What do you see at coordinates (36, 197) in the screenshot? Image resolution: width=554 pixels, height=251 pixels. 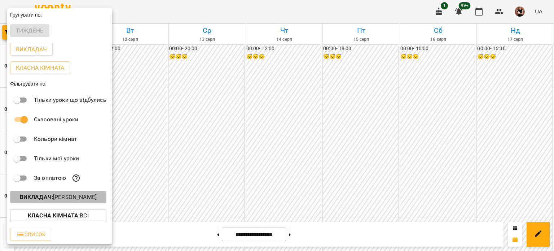 I see `b: Викладач :` at bounding box center [36, 197].